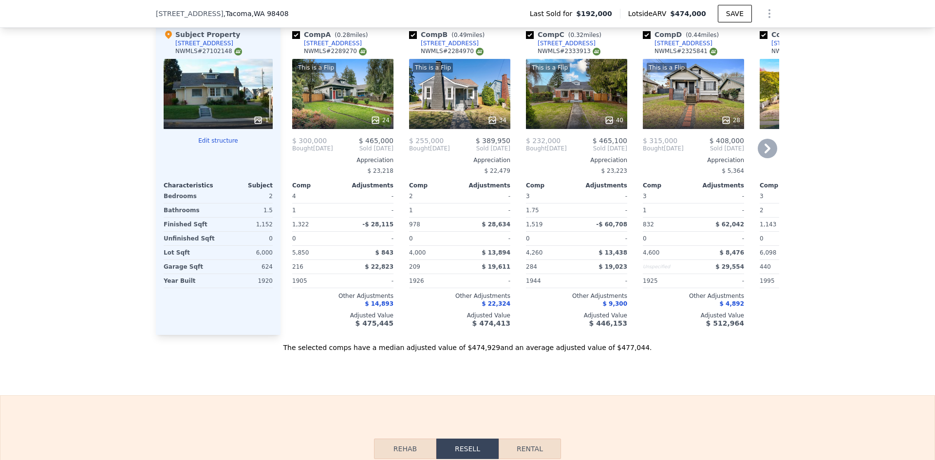  Describe the element at coordinates (294, 239) in the screenshot. I see `span: 0` at that location.